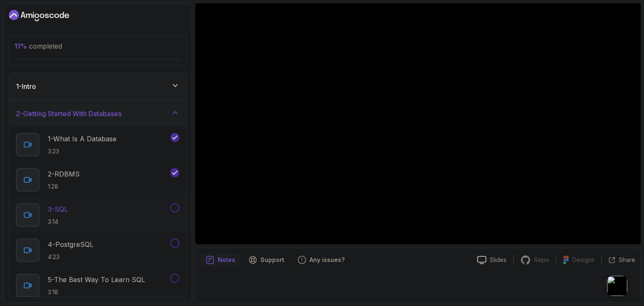 The height and width of the screenshot is (306, 644). What do you see at coordinates (618, 260) in the screenshot?
I see `button: Share` at bounding box center [618, 260].